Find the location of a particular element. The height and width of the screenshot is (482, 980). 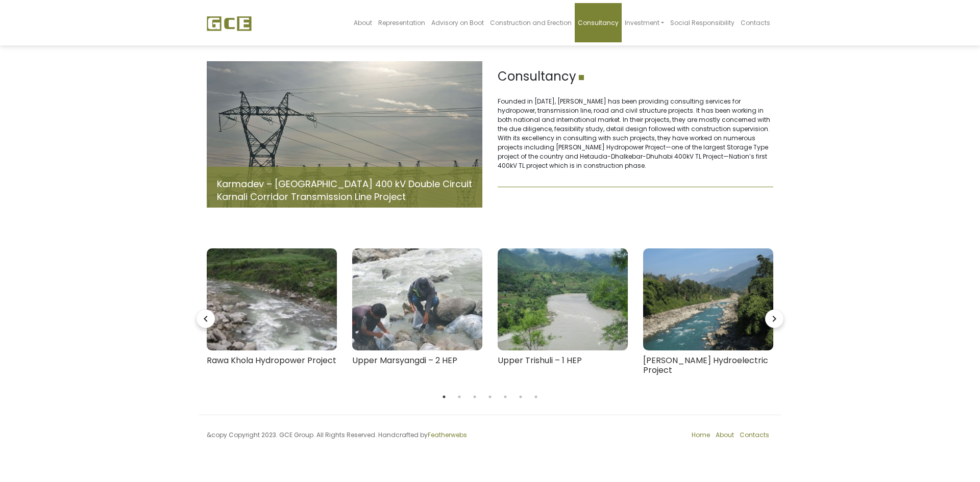

a: Consultancy is located at coordinates (598, 23).